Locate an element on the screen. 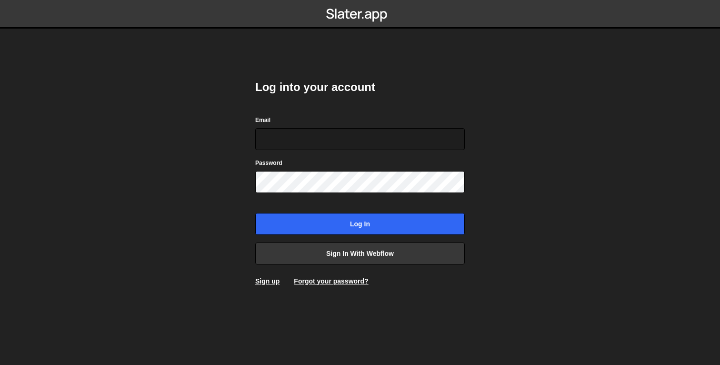 The image size is (720, 365). a: Sign up is located at coordinates (267, 281).